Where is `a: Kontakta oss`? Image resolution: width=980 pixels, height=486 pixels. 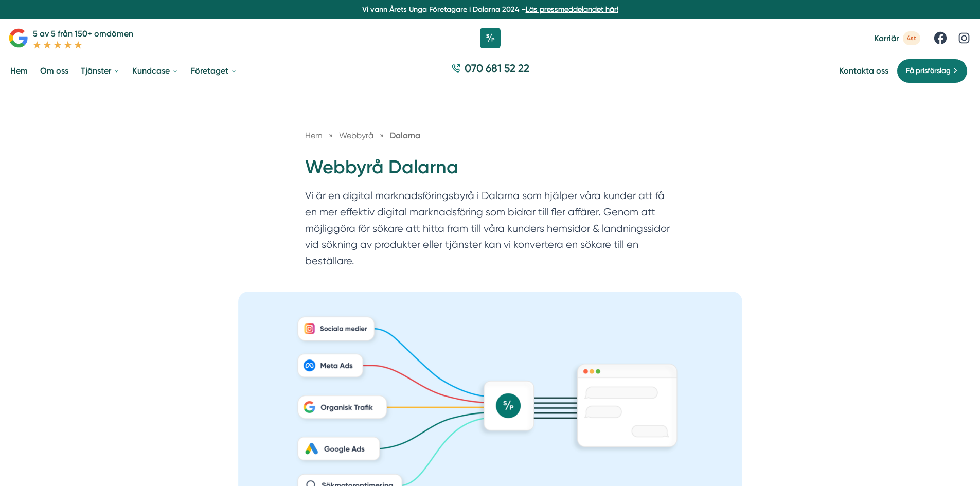
a: Kontakta oss is located at coordinates (863, 71).